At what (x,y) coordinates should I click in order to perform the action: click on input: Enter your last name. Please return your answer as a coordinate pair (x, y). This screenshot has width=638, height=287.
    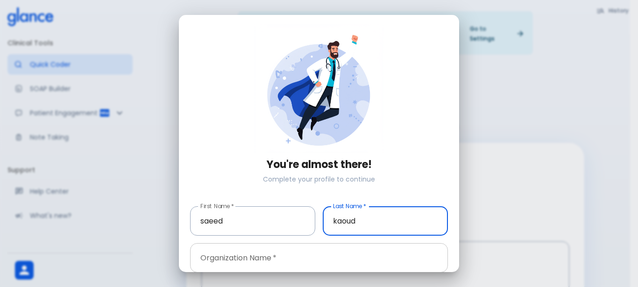
    Looking at the image, I should click on (386, 221).